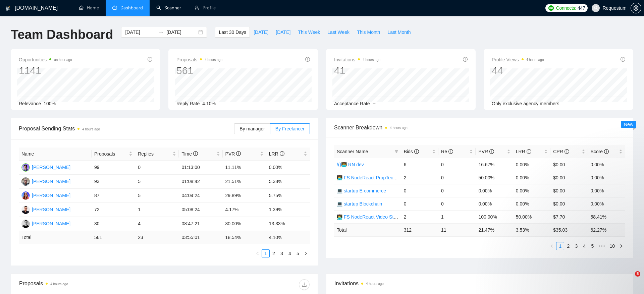 The height and width of the screenshot is (294, 644). I want to click on input: Start date, so click(140, 32).